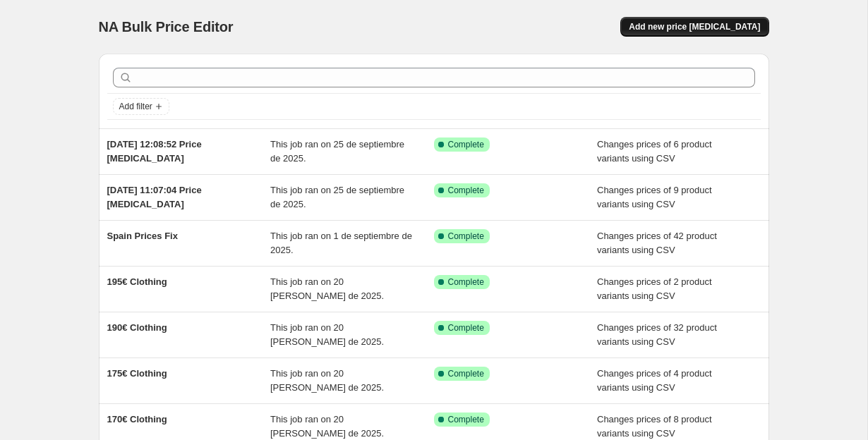  I want to click on span: Changes prices of 4 product variants using CSV, so click(654, 380).